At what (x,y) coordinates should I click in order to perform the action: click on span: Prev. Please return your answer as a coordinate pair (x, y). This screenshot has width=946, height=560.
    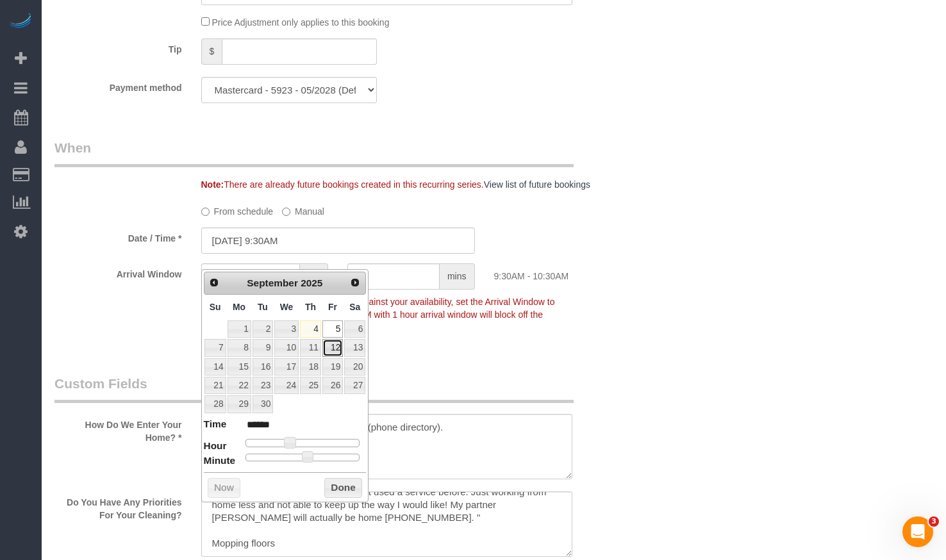
    Looking at the image, I should click on (214, 282).